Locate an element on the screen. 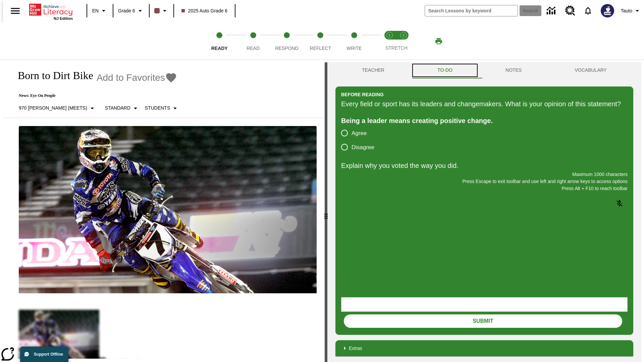 Image resolution: width=644 pixels, height=362 pixels. button: Support Offline is located at coordinates (44, 355).